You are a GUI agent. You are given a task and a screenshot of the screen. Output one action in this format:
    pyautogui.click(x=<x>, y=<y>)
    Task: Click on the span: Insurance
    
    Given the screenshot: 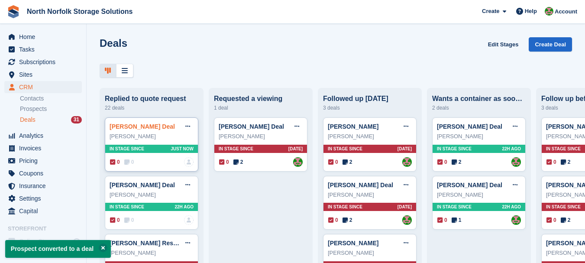 What is the action you would take?
    pyautogui.click(x=45, y=186)
    